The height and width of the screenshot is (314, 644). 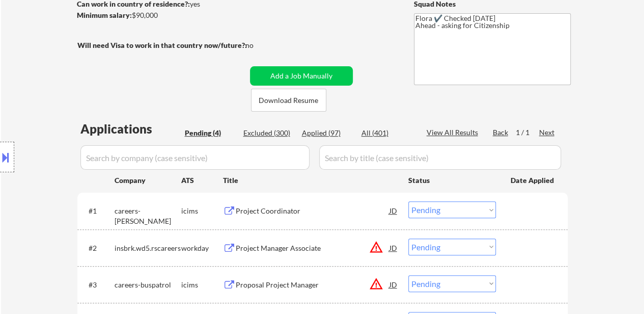 What do you see at coordinates (202, 180) in the screenshot?
I see `div: ATS` at bounding box center [202, 180].